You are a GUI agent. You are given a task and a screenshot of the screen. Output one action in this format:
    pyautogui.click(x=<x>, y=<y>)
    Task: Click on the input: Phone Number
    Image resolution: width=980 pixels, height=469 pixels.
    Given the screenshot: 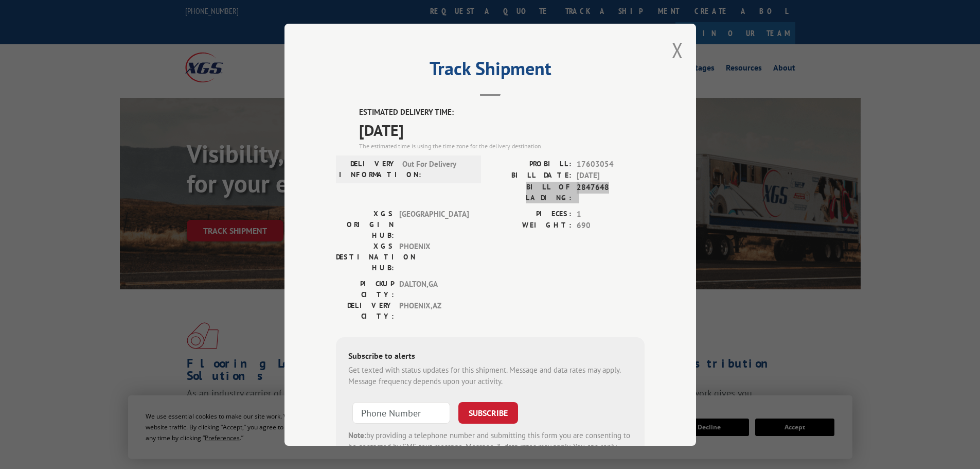 What is the action you would take?
    pyautogui.click(x=401, y=412)
    